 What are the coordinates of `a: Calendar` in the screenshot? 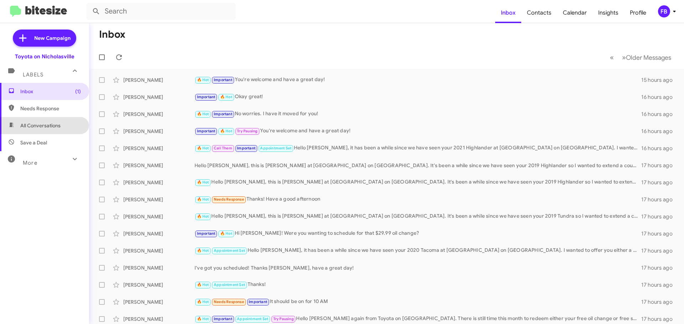 It's located at (574, 13).